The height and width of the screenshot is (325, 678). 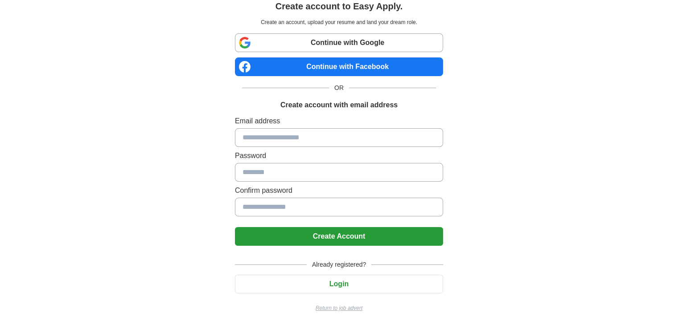 What do you see at coordinates (339, 88) in the screenshot?
I see `span: OR` at bounding box center [339, 88].